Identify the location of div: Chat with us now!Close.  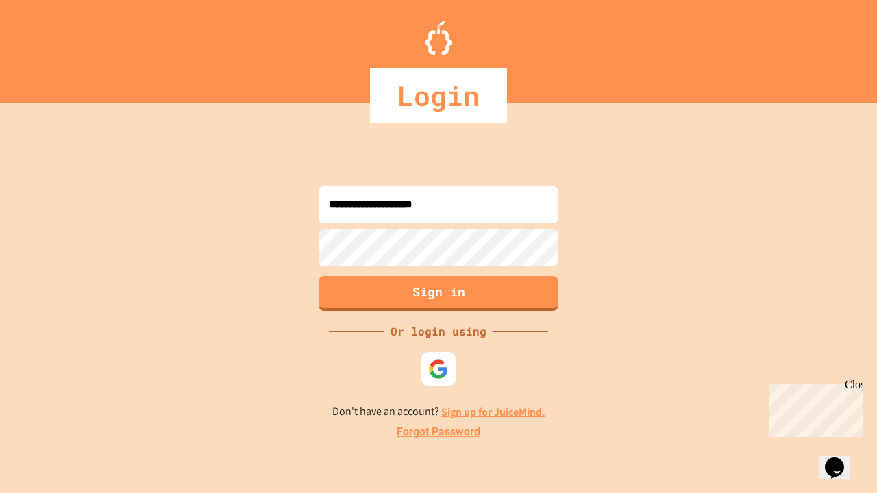
(50, 46).